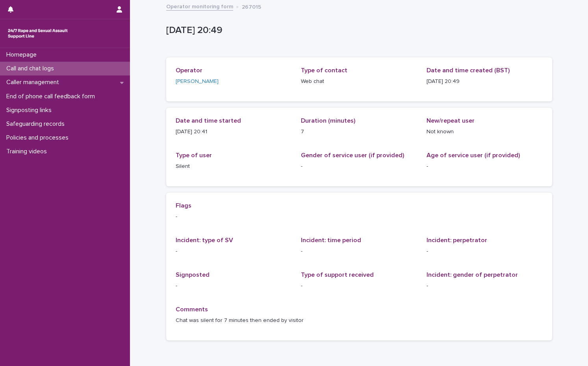  Describe the element at coordinates (208, 121) in the screenshot. I see `span: Date and time started` at that location.